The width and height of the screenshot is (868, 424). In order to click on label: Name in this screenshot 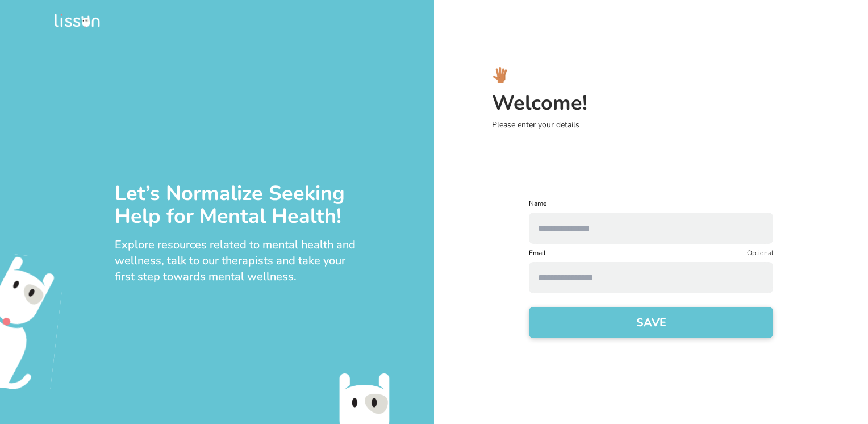, I will do `click(651, 204)`.